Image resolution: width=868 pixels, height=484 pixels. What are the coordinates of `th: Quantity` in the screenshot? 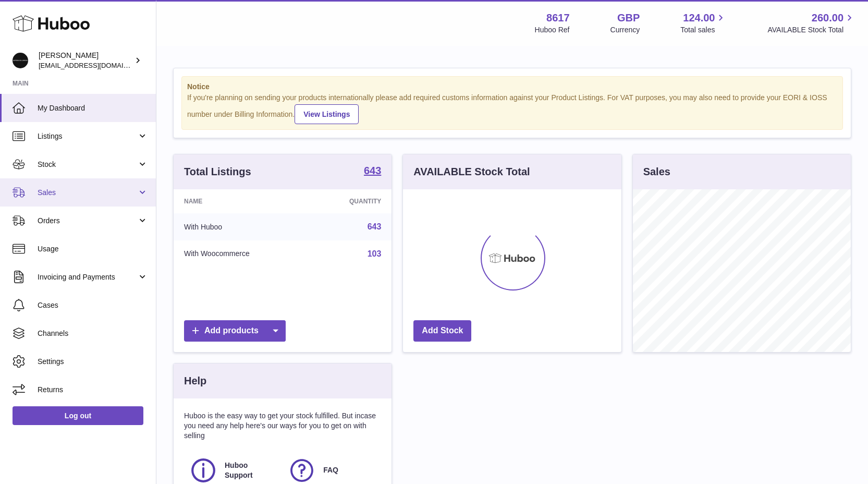 It's located at (350, 201).